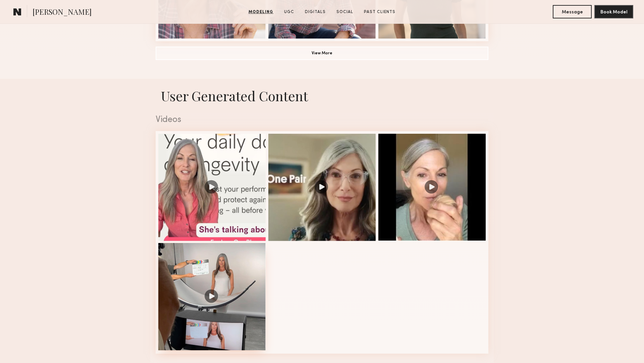  Describe the element at coordinates (289, 12) in the screenshot. I see `a: UGC` at that location.